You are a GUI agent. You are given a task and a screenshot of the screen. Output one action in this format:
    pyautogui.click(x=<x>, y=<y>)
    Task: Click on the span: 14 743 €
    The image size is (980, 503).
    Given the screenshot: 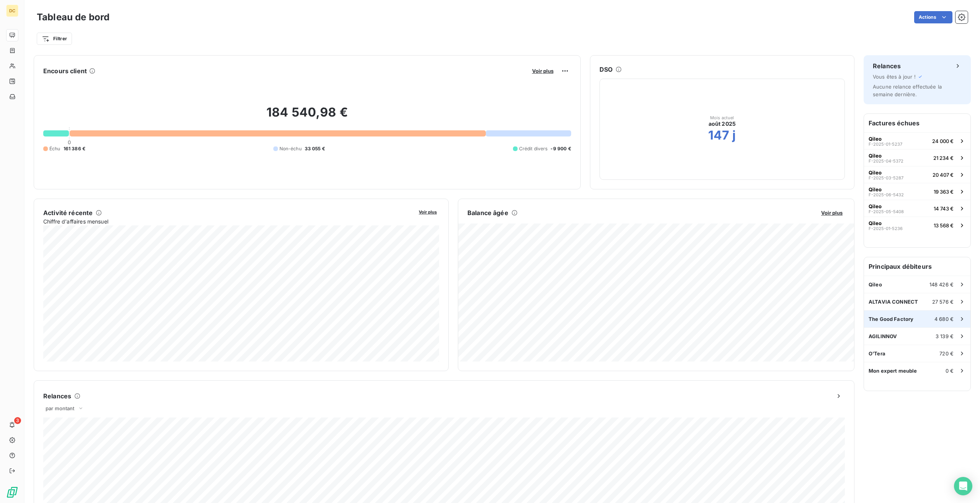 What is the action you would take?
    pyautogui.click(x=943, y=209)
    